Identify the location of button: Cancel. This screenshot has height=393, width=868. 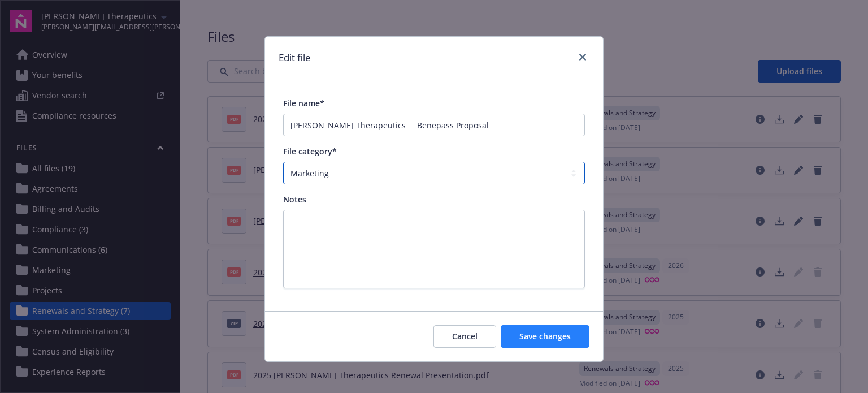
(465, 337).